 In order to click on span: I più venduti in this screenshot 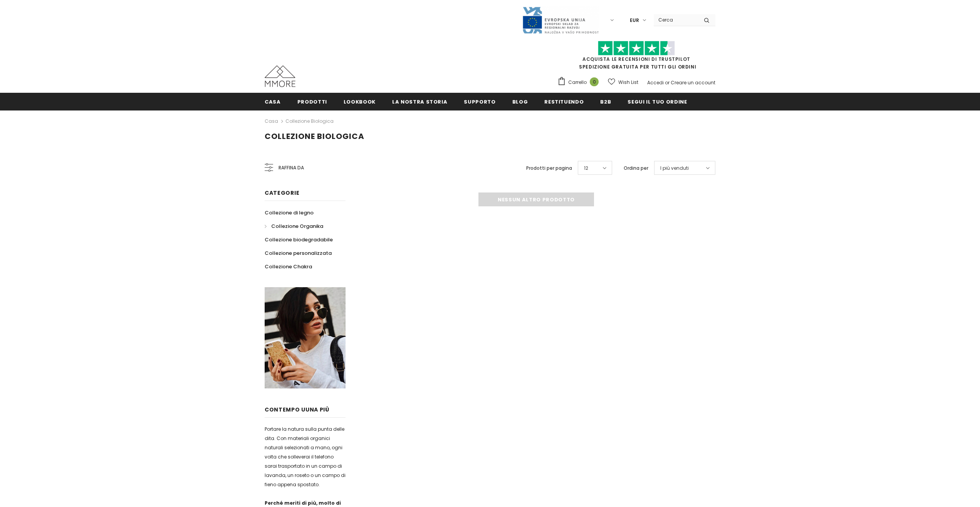, I will do `click(675, 168)`.